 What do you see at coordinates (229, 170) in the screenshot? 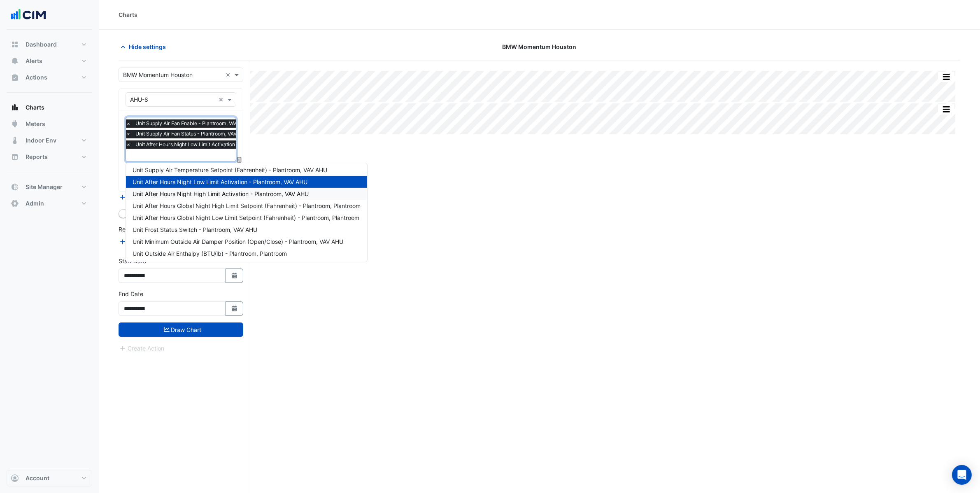
I see `span: Unit Supply Air Temperature Setpoint (Fahrenheit) - Plantroom, VAV AHU` at bounding box center [229, 170].